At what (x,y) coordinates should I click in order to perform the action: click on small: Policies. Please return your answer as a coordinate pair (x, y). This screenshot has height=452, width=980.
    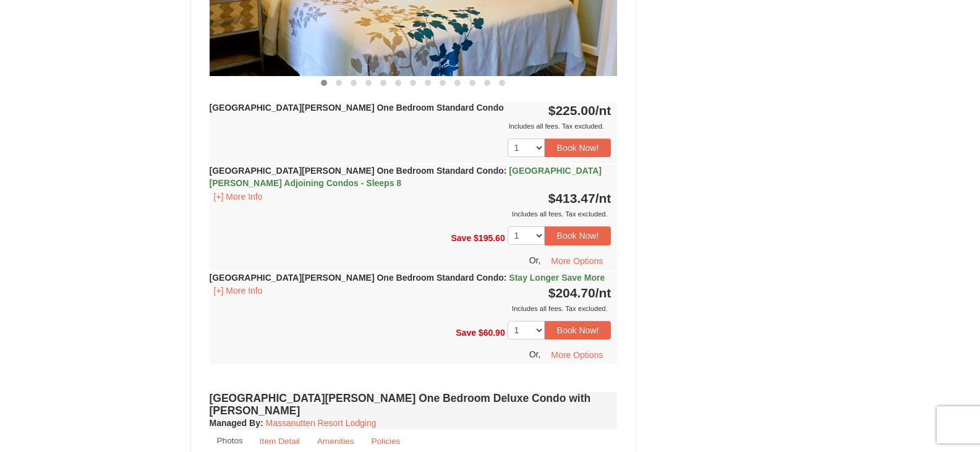
    Looking at the image, I should click on (385, 440).